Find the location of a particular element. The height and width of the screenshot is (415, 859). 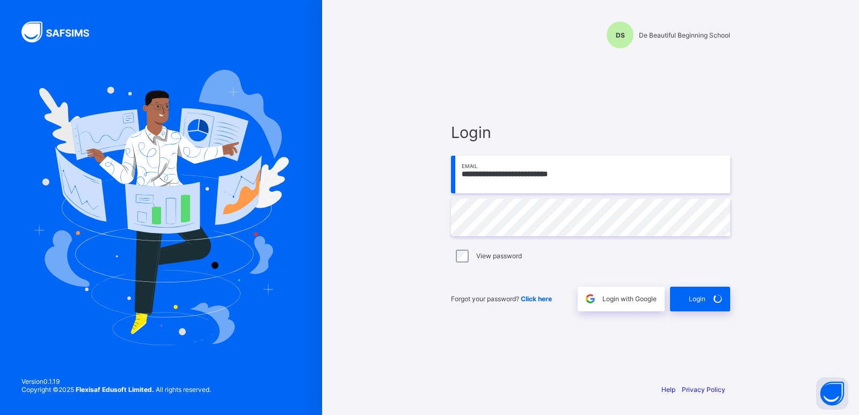

span: Login with Google is located at coordinates (630, 299).